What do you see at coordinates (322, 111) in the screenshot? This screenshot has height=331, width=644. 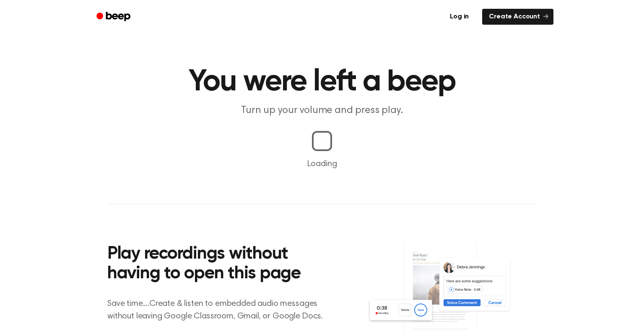 I see `p: Turn up your volume and press play.` at bounding box center [322, 111].